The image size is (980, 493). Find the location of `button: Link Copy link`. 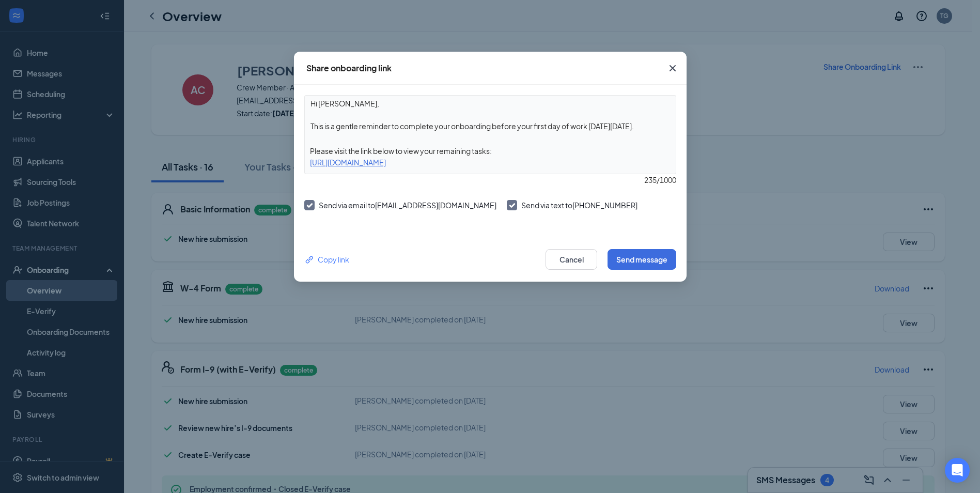

button: Link Copy link is located at coordinates (327, 259).